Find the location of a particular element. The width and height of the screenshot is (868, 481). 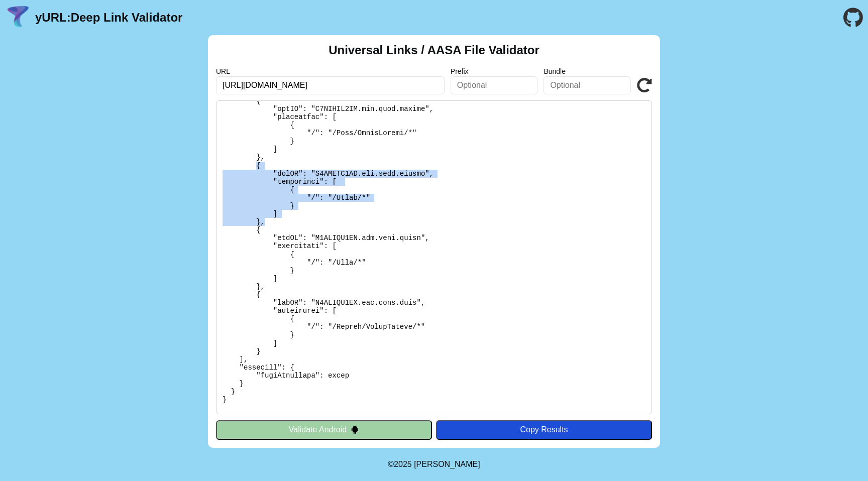

button: Validate Android is located at coordinates (325, 430).